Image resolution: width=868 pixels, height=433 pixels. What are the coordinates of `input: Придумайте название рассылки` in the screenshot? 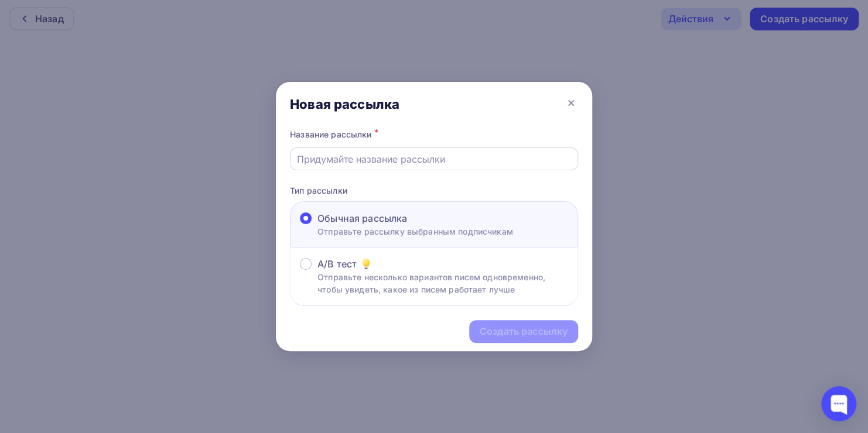 It's located at (434, 159).